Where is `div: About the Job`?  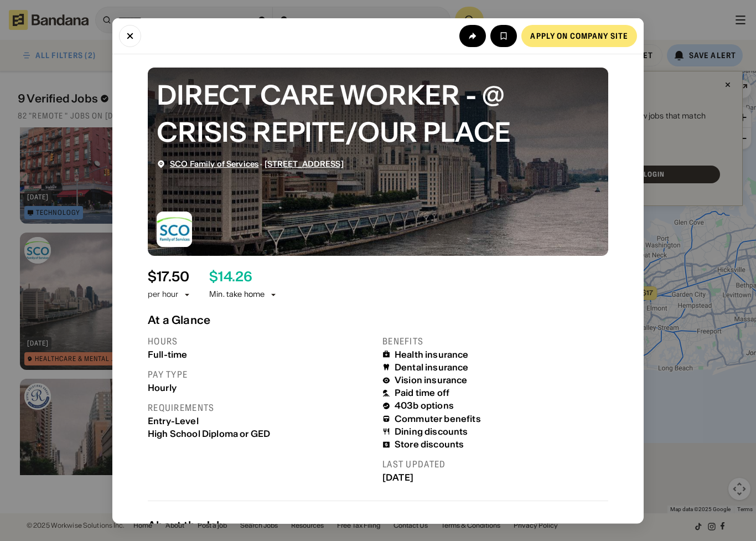
div: About the Job is located at coordinates (378, 525).